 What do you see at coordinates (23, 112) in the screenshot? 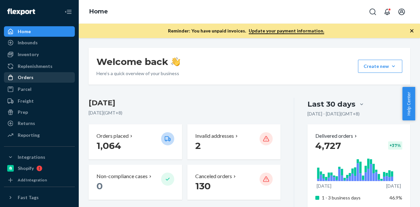
I see `div: Prep` at bounding box center [23, 112].